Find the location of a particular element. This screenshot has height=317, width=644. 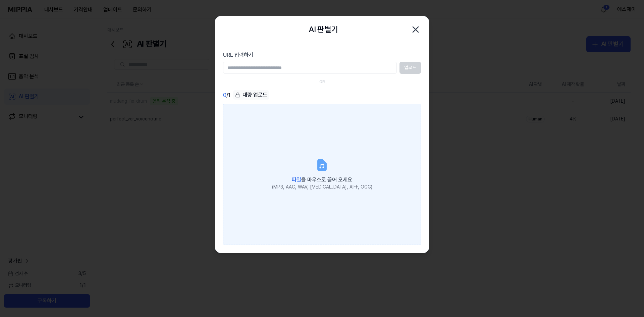

div: / 1 is located at coordinates (227, 95).